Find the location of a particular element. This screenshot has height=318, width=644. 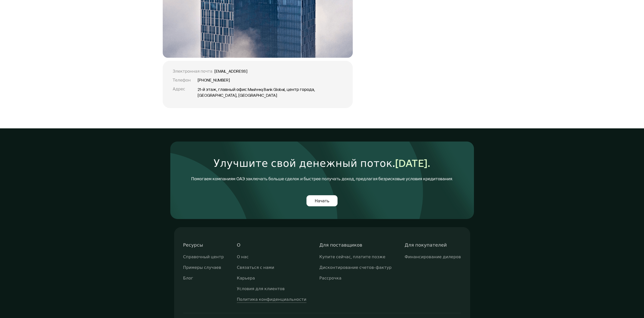

font: Дисконтирование счетов-фактур is located at coordinates (355, 268).